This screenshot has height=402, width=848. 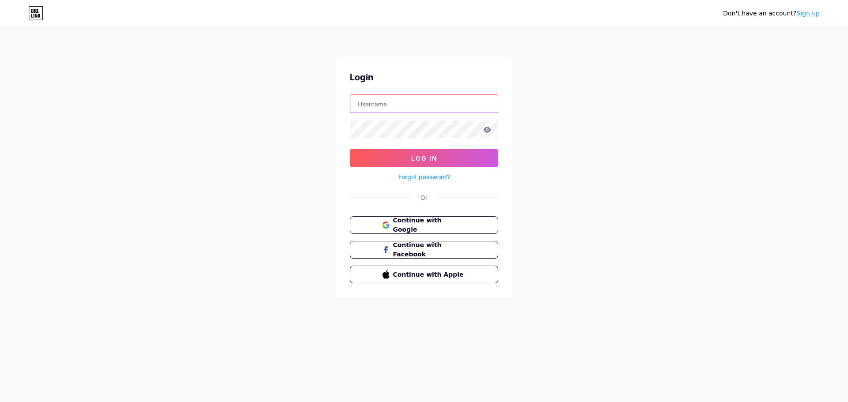 What do you see at coordinates (424, 225) in the screenshot?
I see `a: Continue with Google` at bounding box center [424, 225].